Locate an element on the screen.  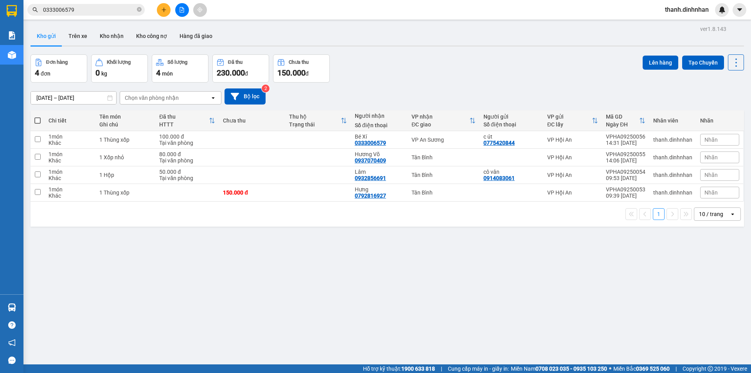
div: VP nhận is located at coordinates (441, 117).